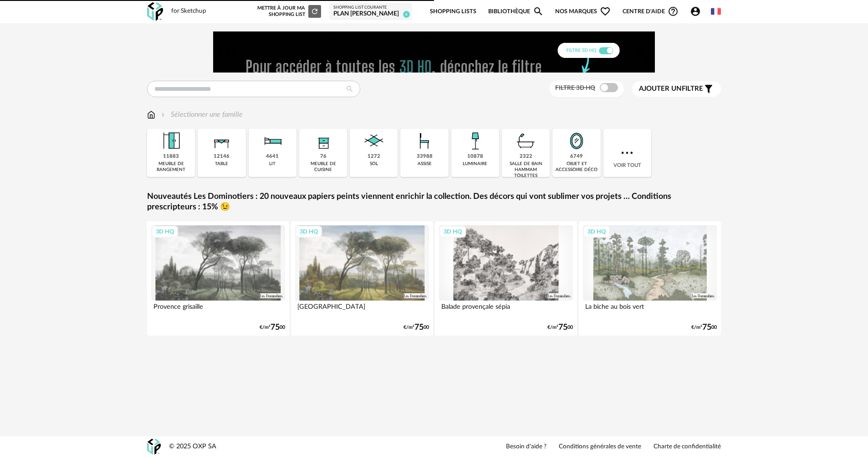 Image resolution: width=868 pixels, height=457 pixels. Describe the element at coordinates (315, 11) in the screenshot. I see `span: Refresh icon` at that location.